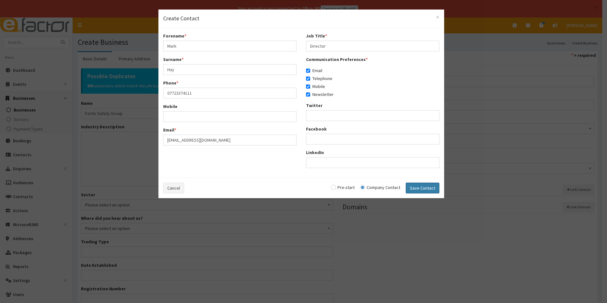  Describe the element at coordinates (319, 78) in the screenshot. I see `label: Telephone` at that location.